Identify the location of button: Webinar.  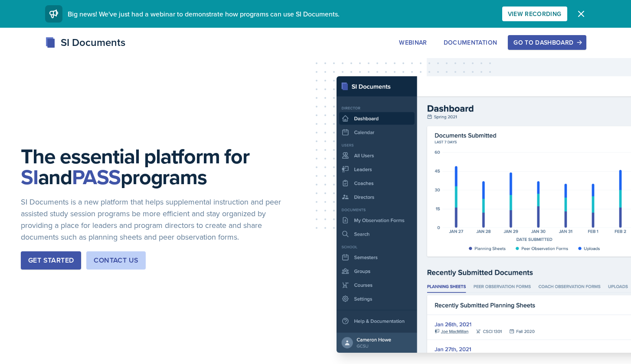
(413, 43).